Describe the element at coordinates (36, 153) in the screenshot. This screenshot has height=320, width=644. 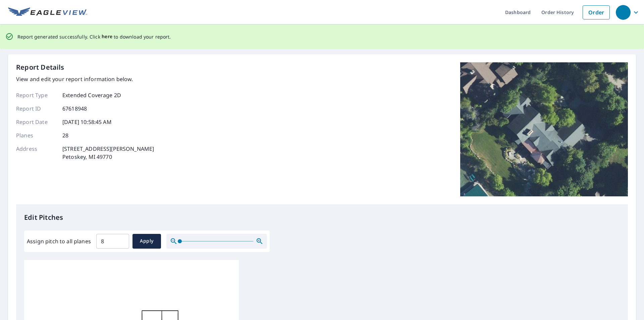
I see `p: Address` at that location.